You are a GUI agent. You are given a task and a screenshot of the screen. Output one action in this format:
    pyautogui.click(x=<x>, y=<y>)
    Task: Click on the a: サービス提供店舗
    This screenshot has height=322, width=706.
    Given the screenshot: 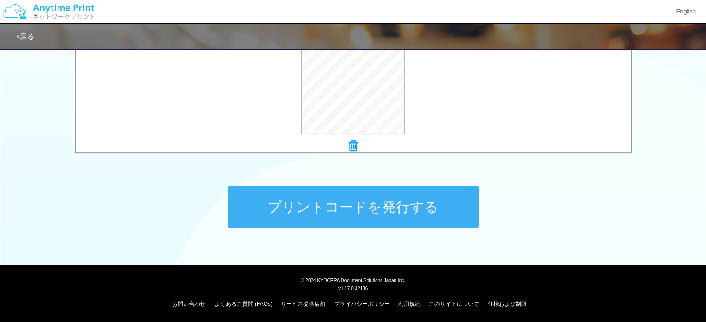 What is the action you would take?
    pyautogui.click(x=303, y=304)
    